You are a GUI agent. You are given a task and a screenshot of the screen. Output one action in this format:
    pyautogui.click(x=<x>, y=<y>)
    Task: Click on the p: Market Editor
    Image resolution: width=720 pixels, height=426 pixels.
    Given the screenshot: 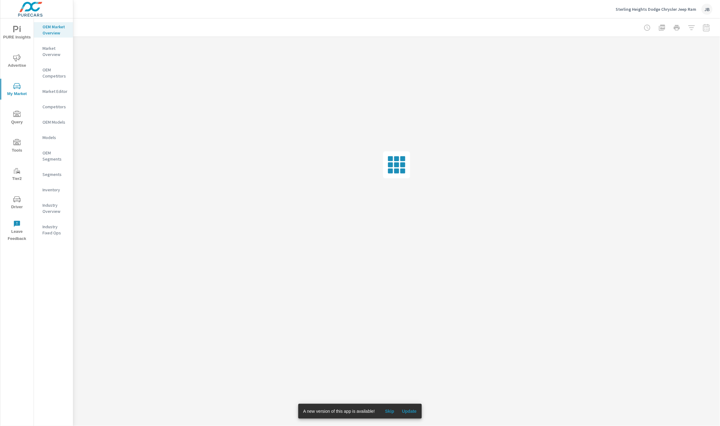 What is the action you would take?
    pyautogui.click(x=55, y=91)
    